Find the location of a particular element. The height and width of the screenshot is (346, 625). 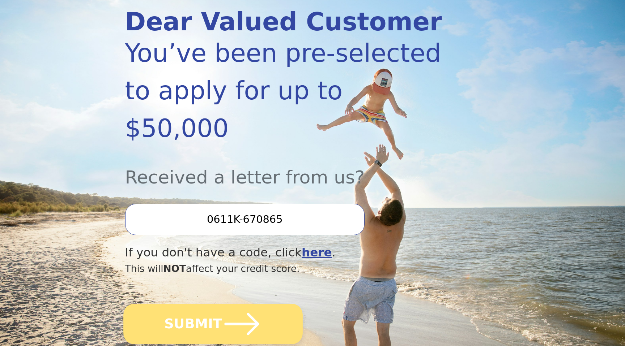

b: here is located at coordinates (317, 253).